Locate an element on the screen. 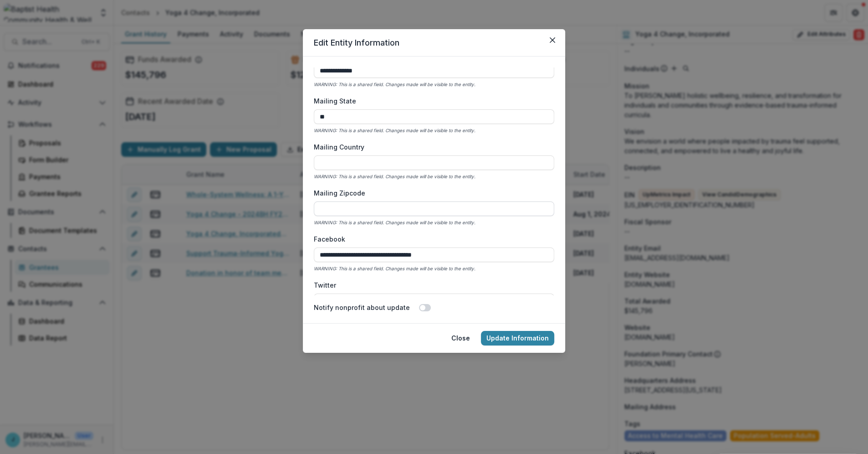 The image size is (868, 454). label: Mailing Zipcode is located at coordinates (431, 193).